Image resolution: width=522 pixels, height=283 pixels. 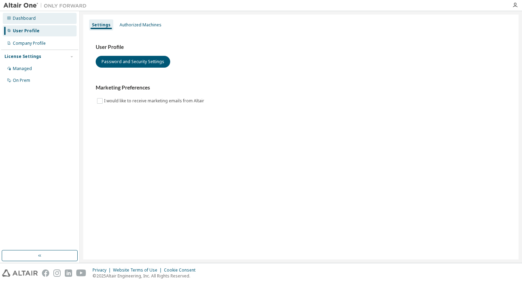 I want to click on h3: User Profile, so click(x=301, y=47).